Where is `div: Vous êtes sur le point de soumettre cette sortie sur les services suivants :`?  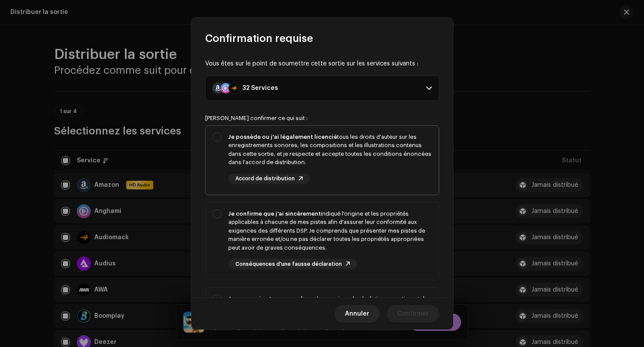 div: Vous êtes sur le point de soumettre cette sortie sur les services suivants : is located at coordinates (322, 64).